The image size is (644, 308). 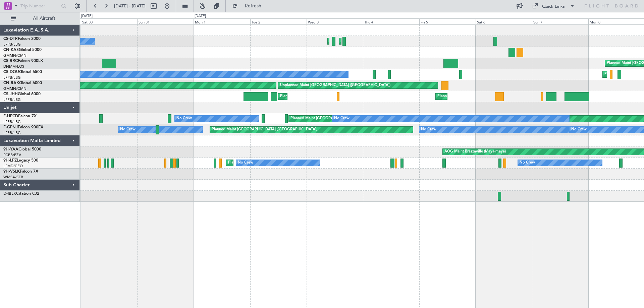 I want to click on a: DNMM/LOS, so click(x=14, y=66).